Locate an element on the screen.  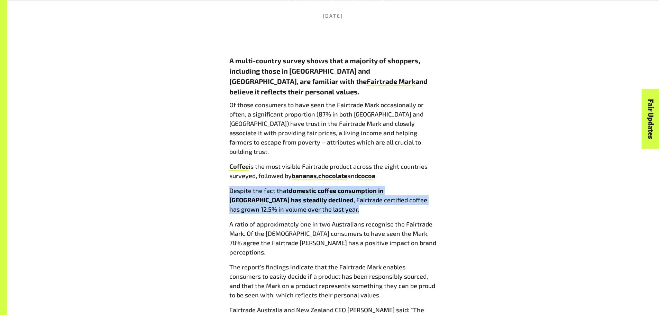
a: Fairtrade Mark is located at coordinates (391, 82).